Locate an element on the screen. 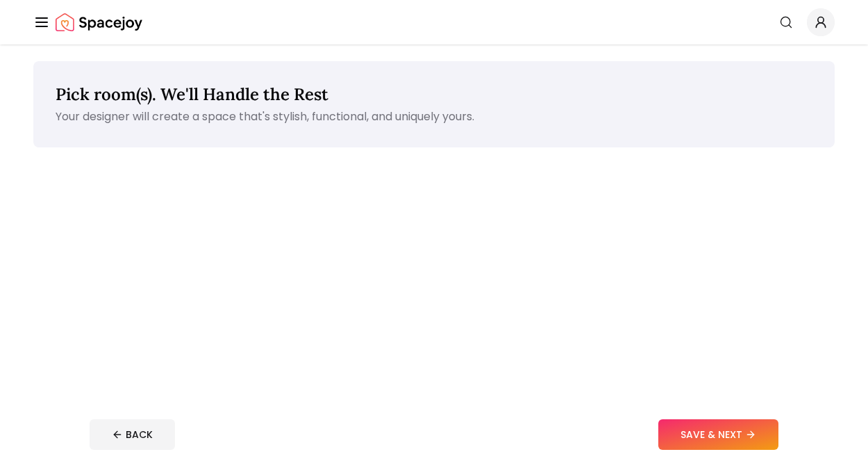  button: BACK is located at coordinates (132, 434).